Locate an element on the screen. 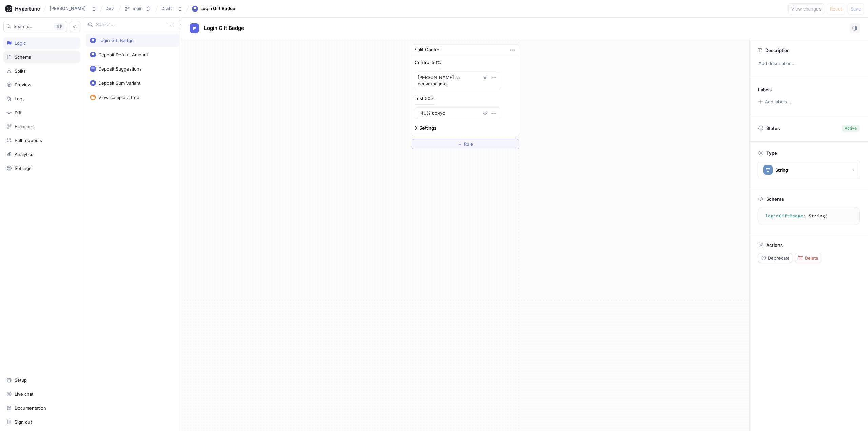 Image resolution: width=868 pixels, height=431 pixels. div: Setup is located at coordinates (20, 380).